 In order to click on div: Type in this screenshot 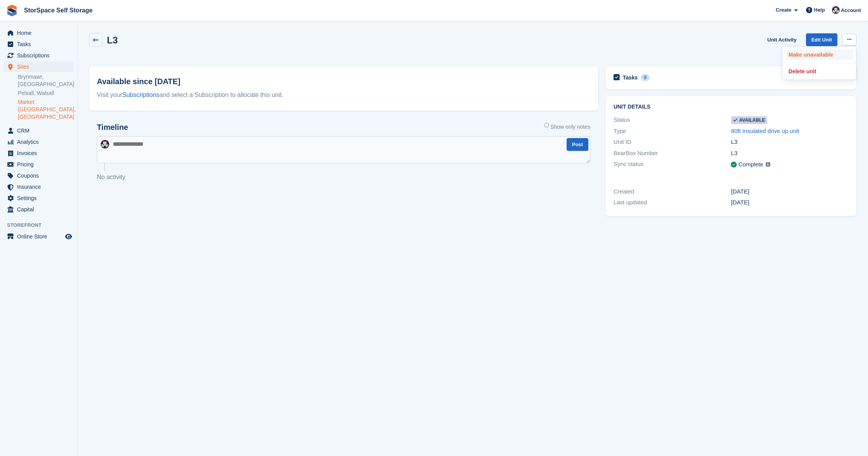, I will do `click(673, 131)`.